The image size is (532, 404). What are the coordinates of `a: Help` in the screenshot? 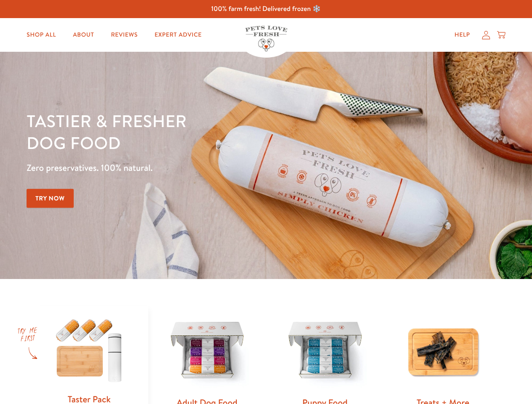 It's located at (462, 35).